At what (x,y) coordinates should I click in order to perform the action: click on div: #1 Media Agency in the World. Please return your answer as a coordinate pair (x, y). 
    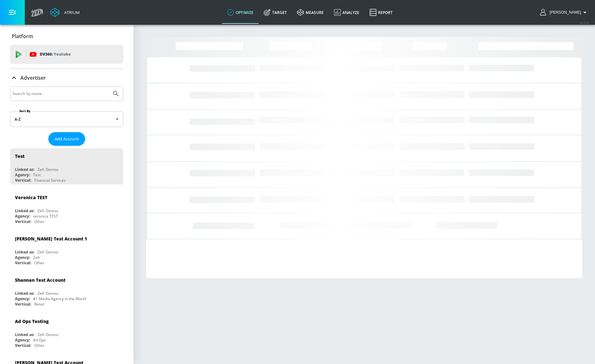
    Looking at the image, I should click on (59, 298).